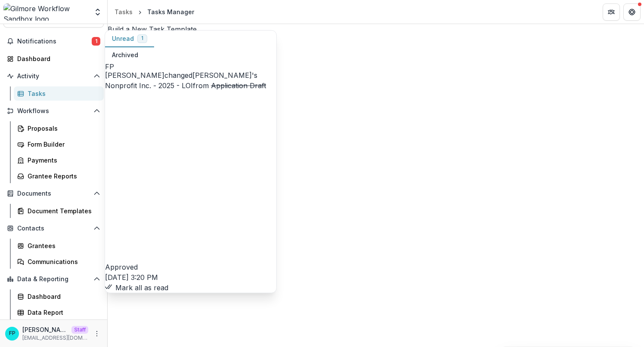 Image resolution: width=644 pixels, height=347 pixels. I want to click on div: Form Builder, so click(62, 144).